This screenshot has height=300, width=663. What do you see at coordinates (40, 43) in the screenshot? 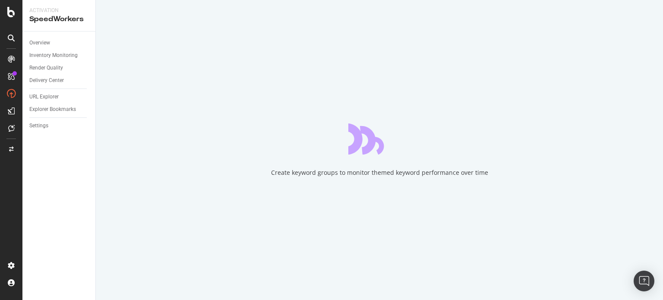
I see `div: Overview` at bounding box center [40, 43].